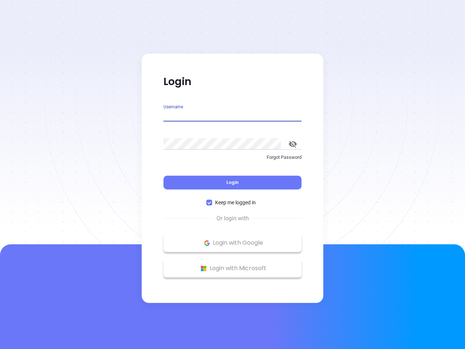  I want to click on button: toggle password visibility, so click(293, 144).